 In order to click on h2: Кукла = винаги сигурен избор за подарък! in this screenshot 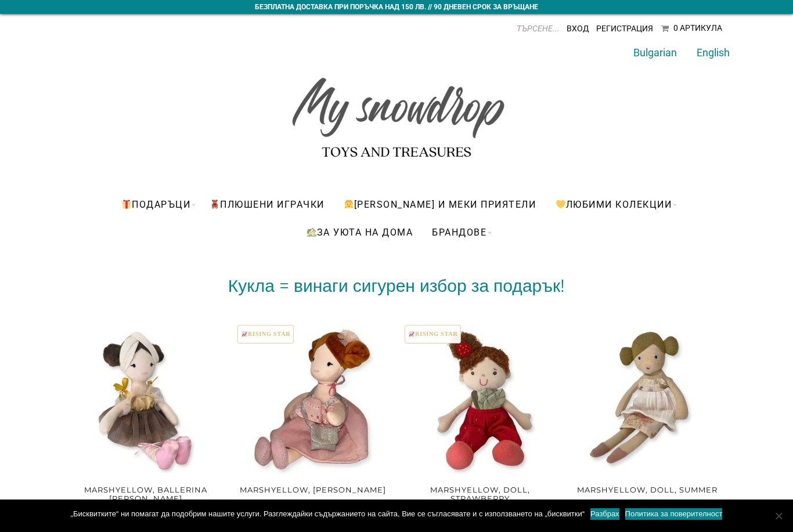, I will do `click(397, 286)`.